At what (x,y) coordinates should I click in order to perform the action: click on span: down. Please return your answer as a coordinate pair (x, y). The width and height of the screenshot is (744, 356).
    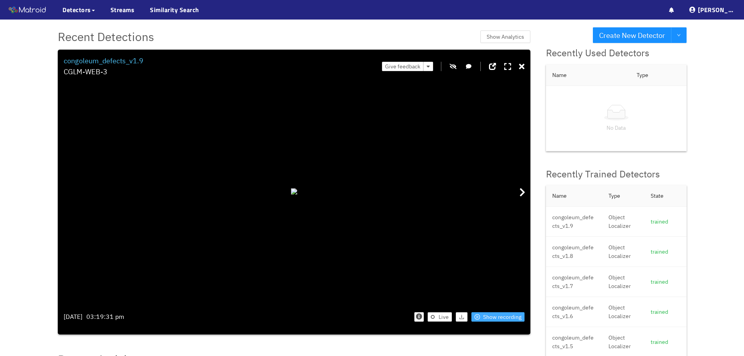
    Looking at the image, I should click on (678, 36).